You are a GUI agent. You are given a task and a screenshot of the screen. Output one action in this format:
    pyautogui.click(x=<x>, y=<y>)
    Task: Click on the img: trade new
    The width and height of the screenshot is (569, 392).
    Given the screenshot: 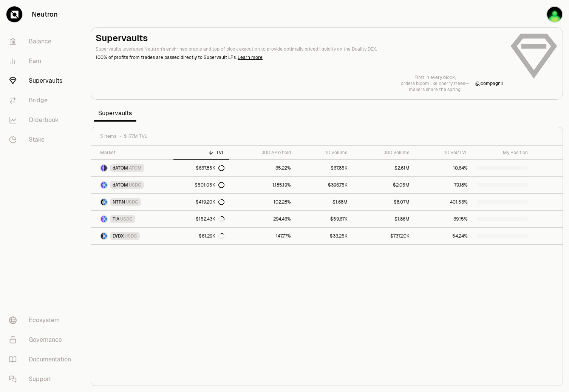 What is the action you would take?
    pyautogui.click(x=554, y=15)
    